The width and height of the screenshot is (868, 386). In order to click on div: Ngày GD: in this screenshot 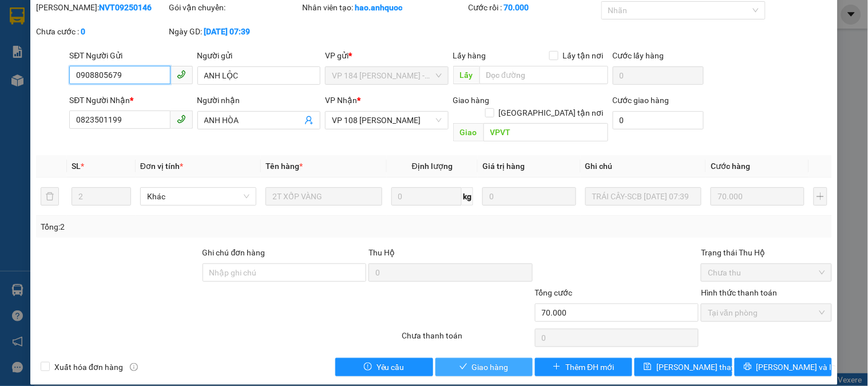, I will do `click(234, 31)`.